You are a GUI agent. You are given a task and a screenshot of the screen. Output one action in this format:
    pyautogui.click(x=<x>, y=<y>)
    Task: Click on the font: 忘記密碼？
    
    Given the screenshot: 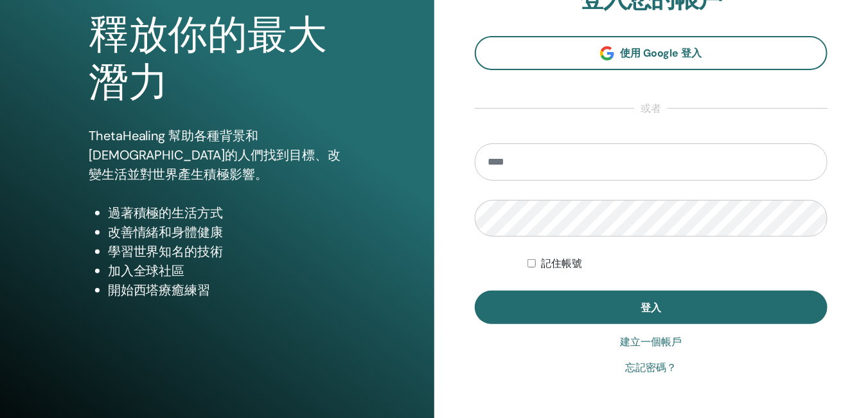 What is the action you would take?
    pyautogui.click(x=651, y=367)
    